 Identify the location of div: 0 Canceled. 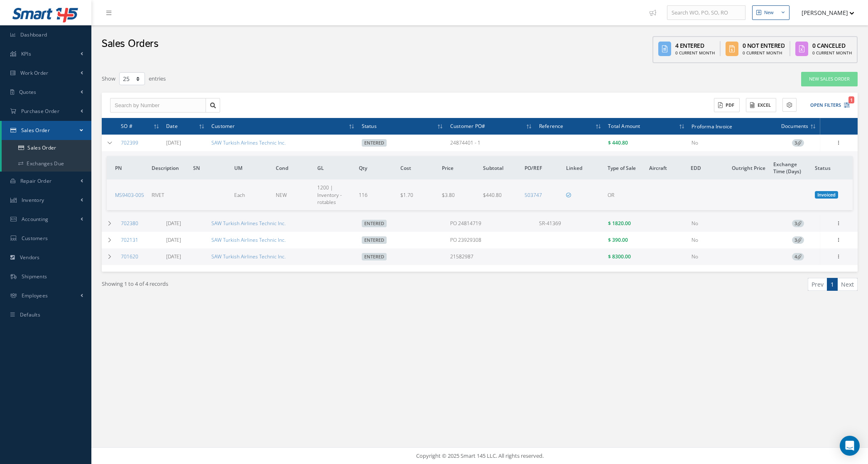
(832, 45).